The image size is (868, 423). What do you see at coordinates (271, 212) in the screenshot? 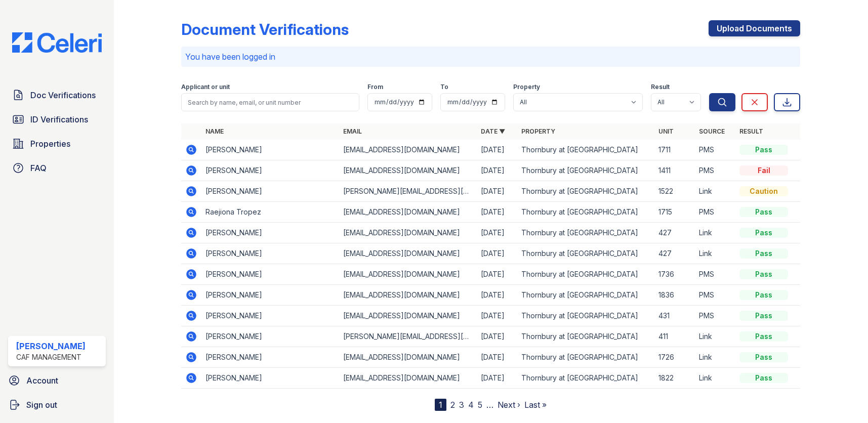
I see `td: Raejiona Tropez` at bounding box center [271, 212].